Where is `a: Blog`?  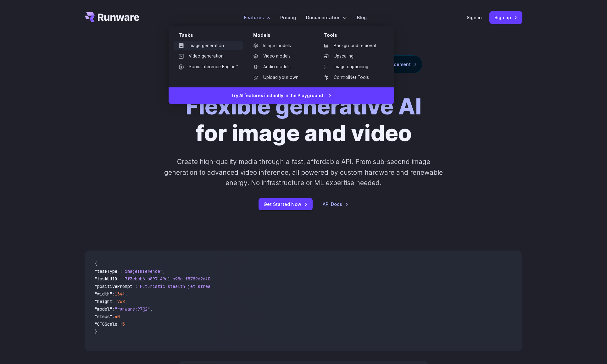
a: Blog is located at coordinates (362, 17).